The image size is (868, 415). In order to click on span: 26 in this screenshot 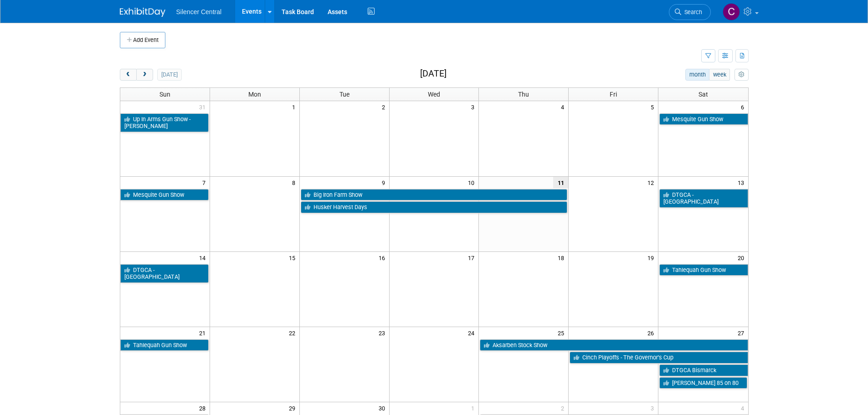, I will do `click(652, 333)`.